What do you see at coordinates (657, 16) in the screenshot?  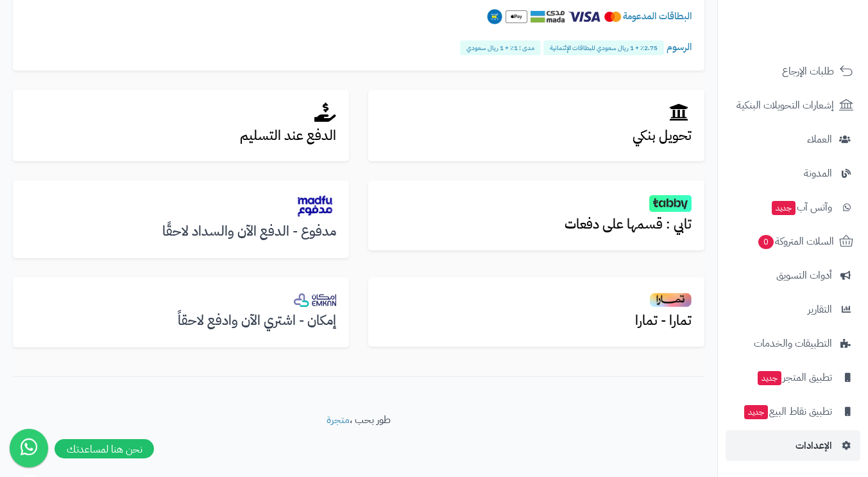 I see `span: البطاقات المدعومة` at bounding box center [657, 16].